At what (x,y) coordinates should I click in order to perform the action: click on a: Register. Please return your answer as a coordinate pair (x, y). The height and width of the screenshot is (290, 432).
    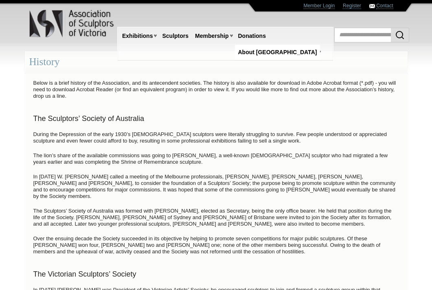
    Looking at the image, I should click on (352, 6).